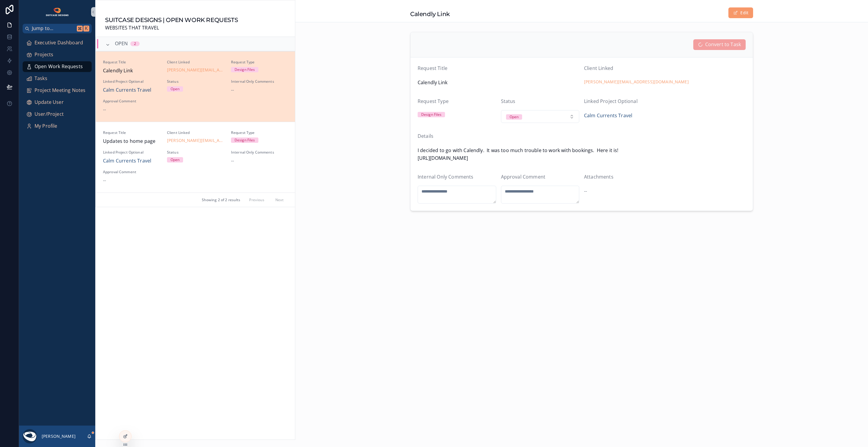  I want to click on span: My Profile, so click(46, 126).